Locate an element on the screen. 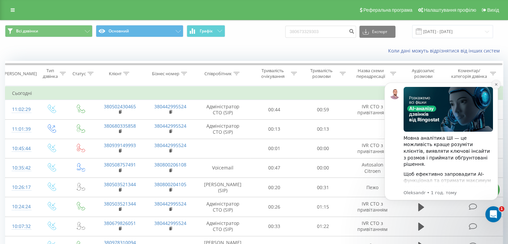 This screenshot has width=508, height=244. a: 380939149993 is located at coordinates (120, 145).